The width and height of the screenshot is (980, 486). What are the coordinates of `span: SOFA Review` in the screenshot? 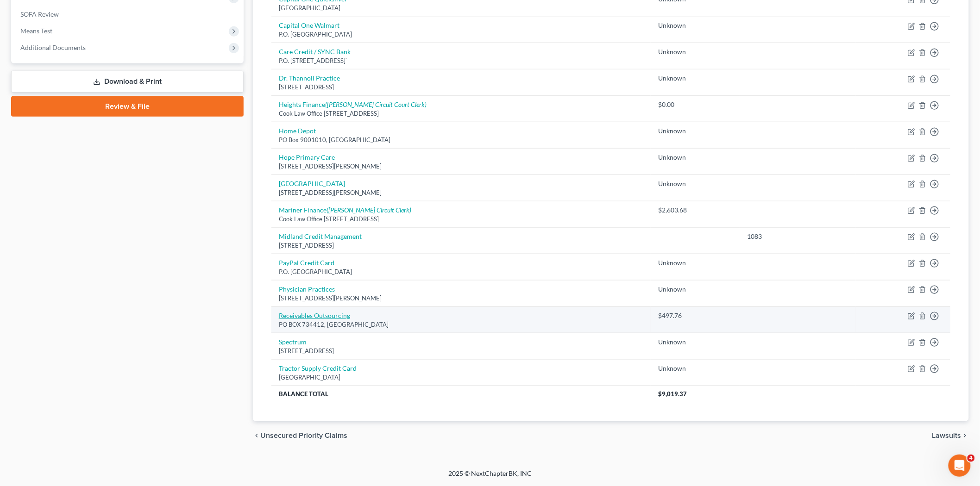 It's located at (40, 14).